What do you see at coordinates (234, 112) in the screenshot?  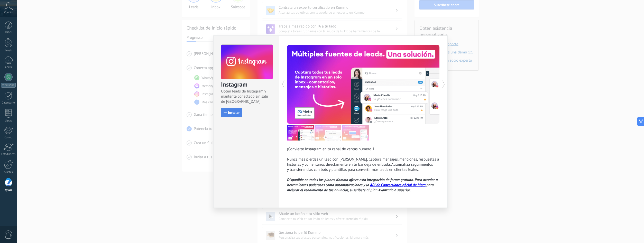 I see `span: Instalar` at bounding box center [234, 112].